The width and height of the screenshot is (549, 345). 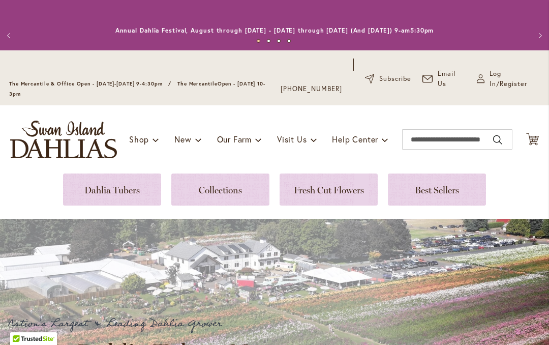 What do you see at coordinates (139, 139) in the screenshot?
I see `span: Shop` at bounding box center [139, 139].